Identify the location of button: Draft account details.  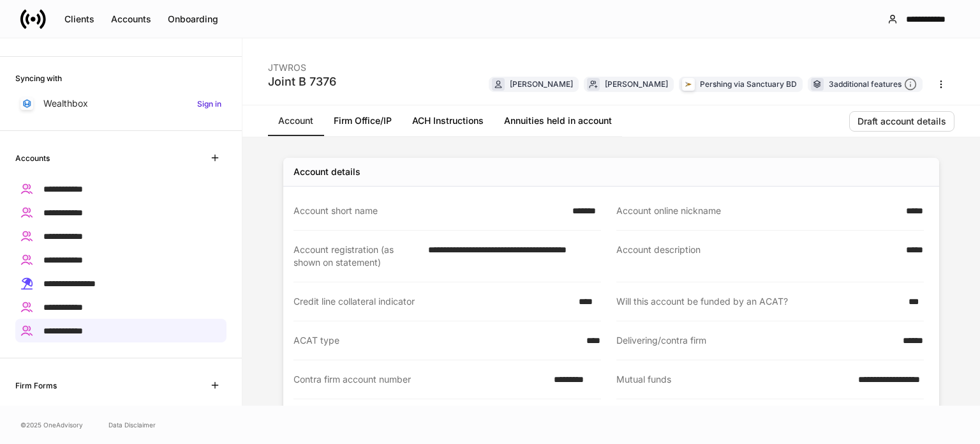
(902, 122).